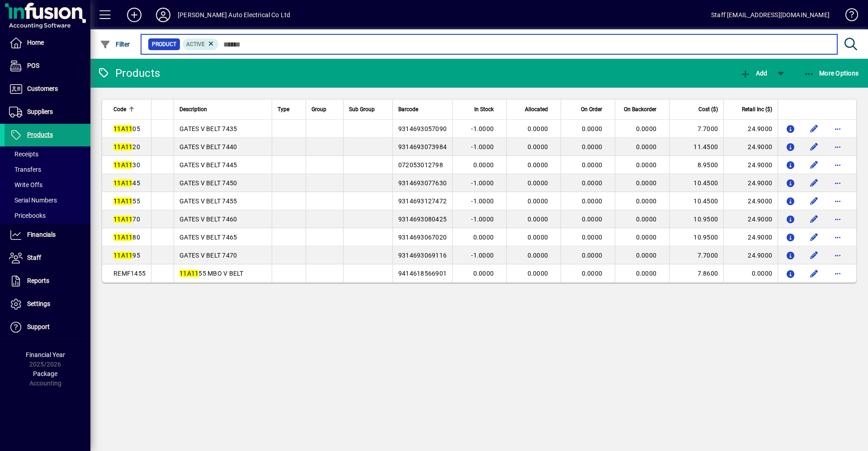 The image size is (868, 451). Describe the element at coordinates (484, 109) in the screenshot. I see `span: In Stock` at that location.